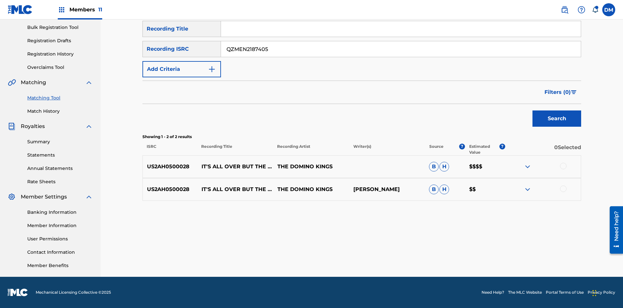 The image size is (623, 308). I want to click on button: Search, so click(557, 118).